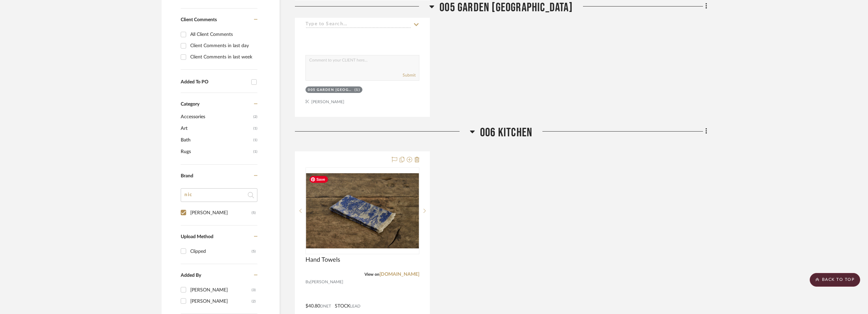 This screenshot has width=868, height=314. What do you see at coordinates (318, 180) in the screenshot?
I see `span: Save` at bounding box center [318, 180].